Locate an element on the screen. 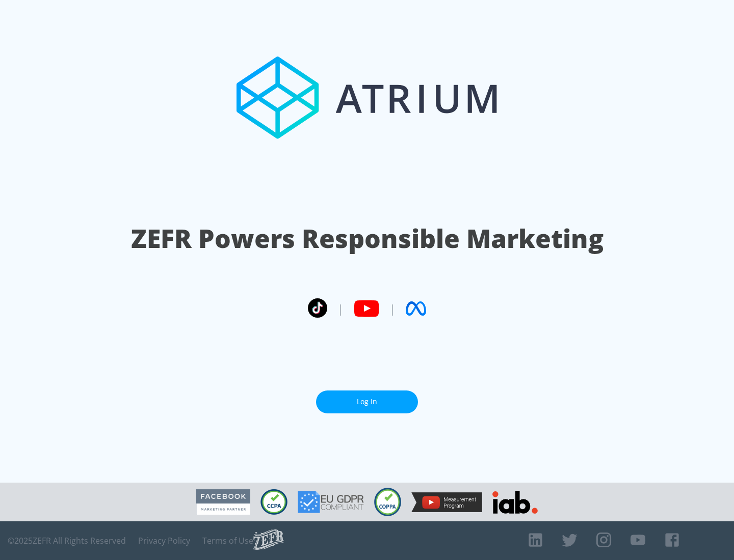 This screenshot has width=734, height=560. img: COPPA Compliant is located at coordinates (388, 503).